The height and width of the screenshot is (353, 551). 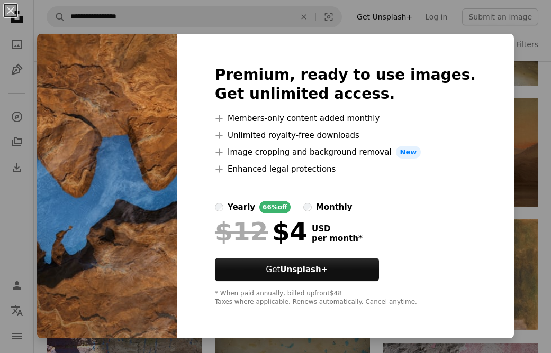 I want to click on li: Enhanced legal protections, so click(x=345, y=169).